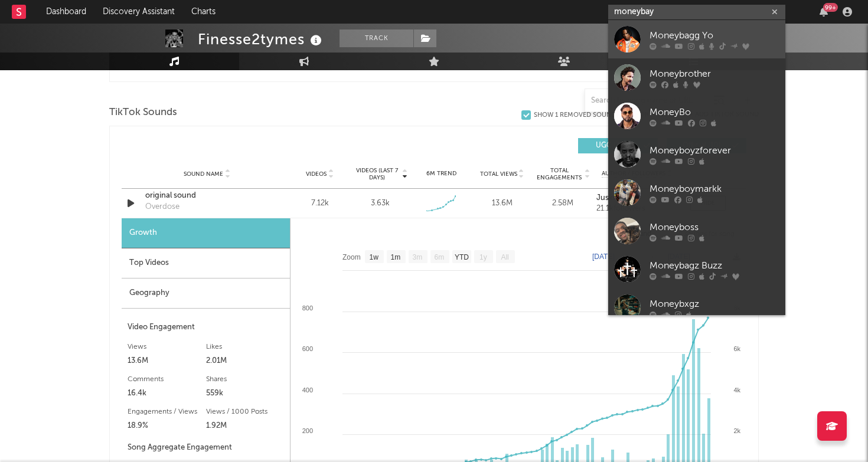 Image resolution: width=868 pixels, height=462 pixels. Describe the element at coordinates (207, 196) in the screenshot. I see `div: original sound` at that location.